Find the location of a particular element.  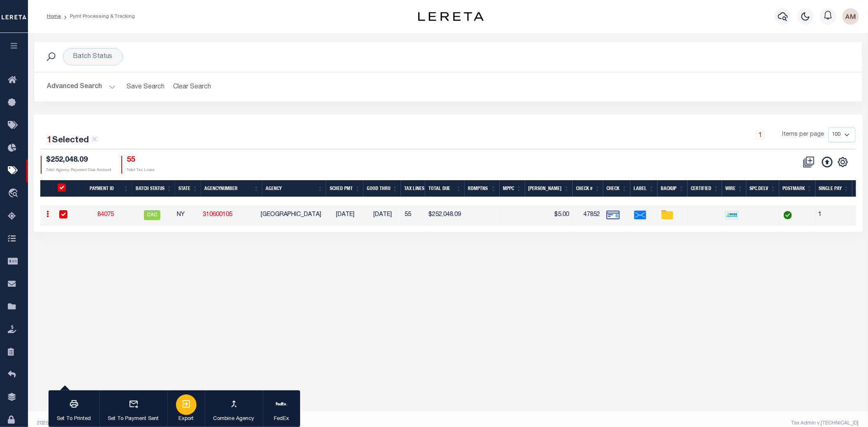

td: $5.00 is located at coordinates (549, 215).